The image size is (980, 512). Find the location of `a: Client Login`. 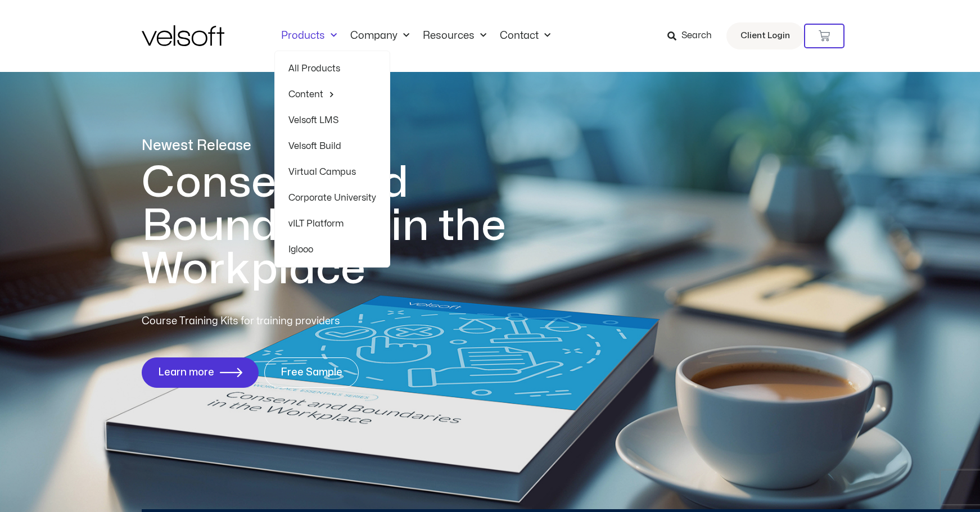

a: Client Login is located at coordinates (765, 36).